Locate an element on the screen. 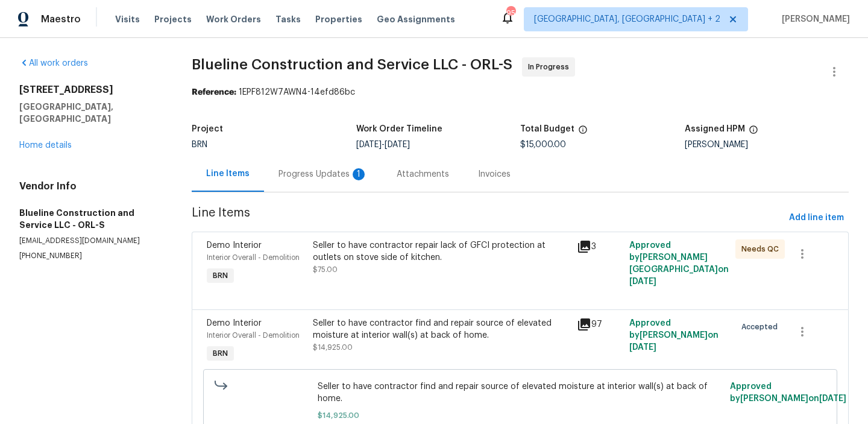  div: Attachments is located at coordinates (423, 174).